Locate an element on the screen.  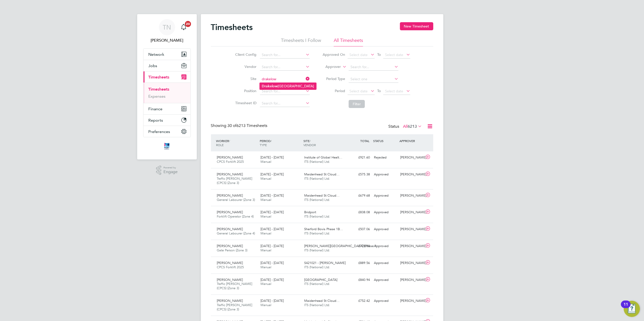
span: Reports is located at coordinates (156, 120).